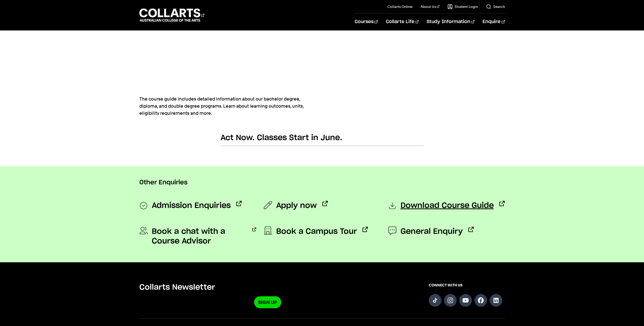 This screenshot has height=326, width=644. What do you see at coordinates (223, 106) in the screenshot?
I see `p: The course guide includes detailed information about our bachelor degree, diploma, and double deg...` at bounding box center [223, 106].